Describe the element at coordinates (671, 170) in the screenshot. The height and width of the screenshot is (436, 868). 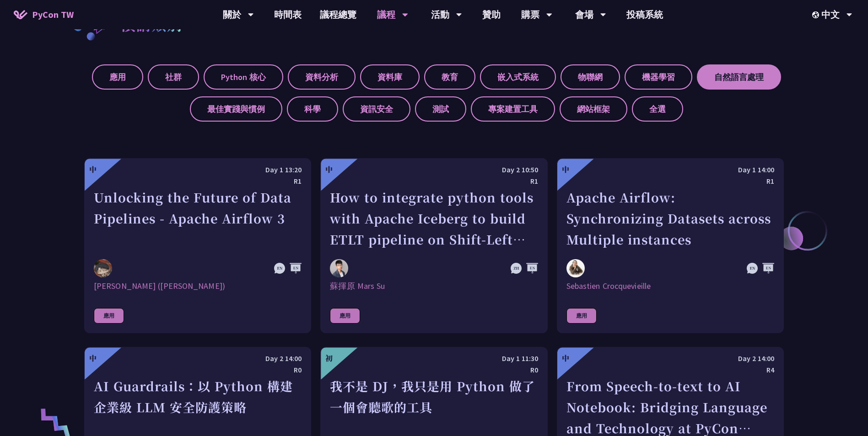
I see `div: Day 1 14:00` at that location.